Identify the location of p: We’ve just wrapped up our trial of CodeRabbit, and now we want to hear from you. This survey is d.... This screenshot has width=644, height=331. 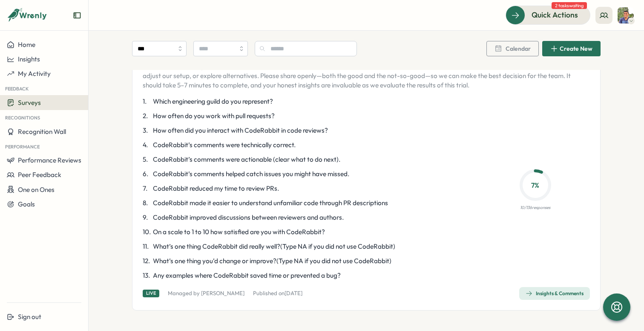
(359, 71).